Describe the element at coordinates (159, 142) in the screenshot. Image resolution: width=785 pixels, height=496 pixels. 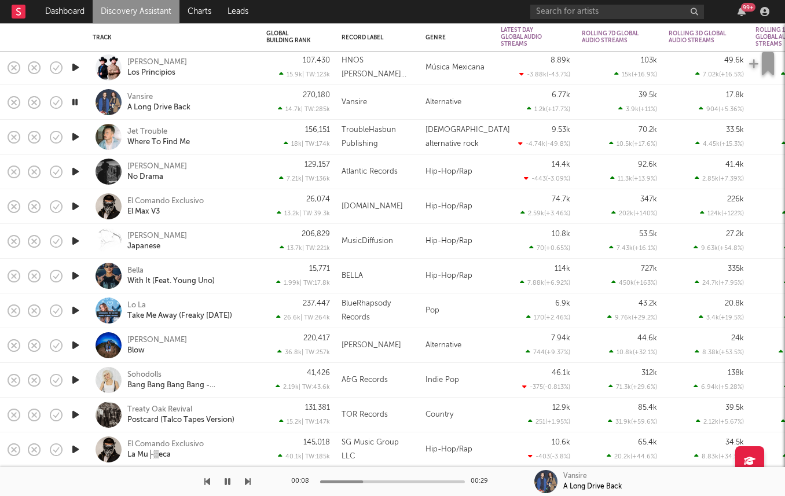
I see `a: Where To Find Me` at that location.